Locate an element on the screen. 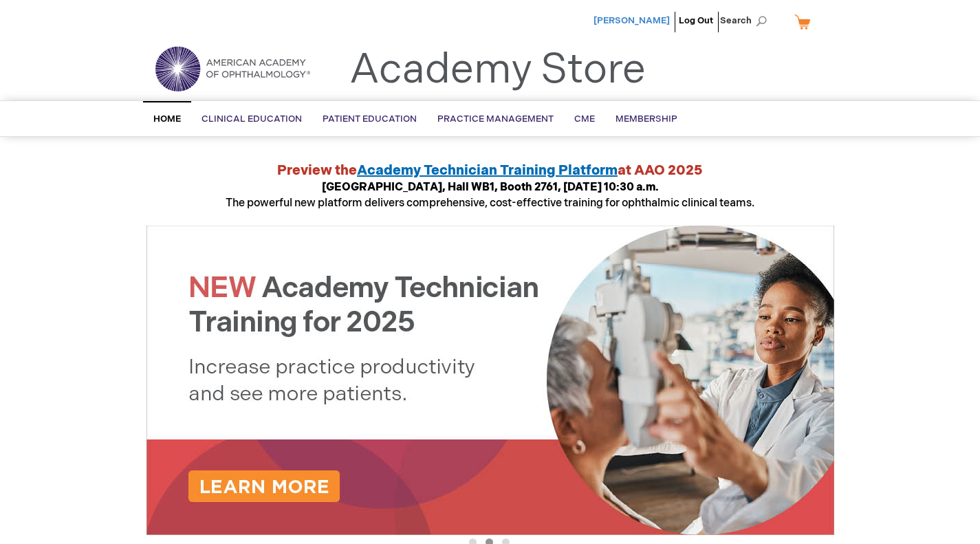 The height and width of the screenshot is (544, 980). span: The powerful new platform delivers comprehensive, cost-effective training for ophthalmic clinical... is located at coordinates (490, 196).